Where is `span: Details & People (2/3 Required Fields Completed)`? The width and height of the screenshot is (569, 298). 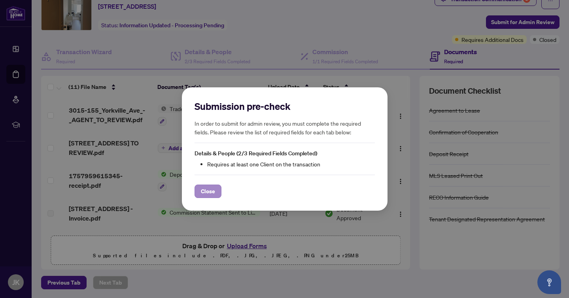 span: Details & People (2/3 Required Fields Completed) is located at coordinates (256, 154).